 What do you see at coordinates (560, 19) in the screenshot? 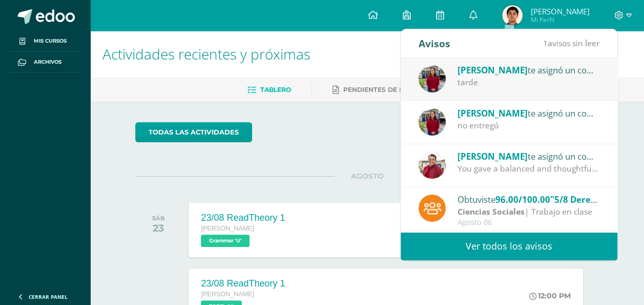
I see `span: Mi Perfil` at bounding box center [560, 19].